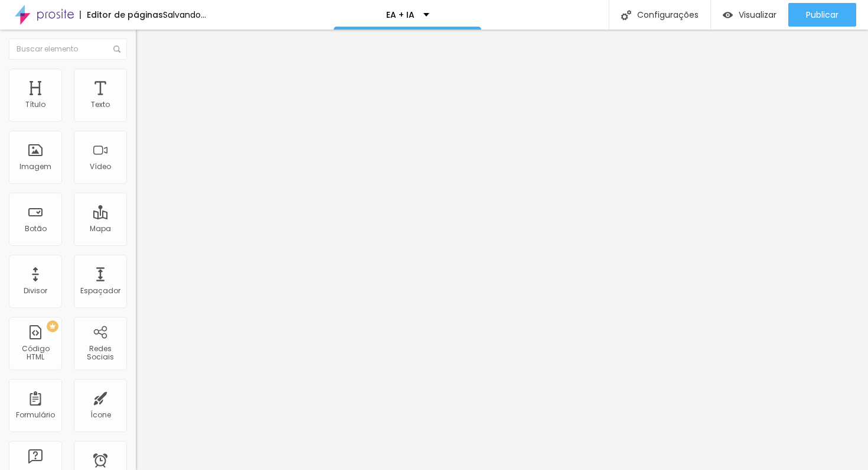 This screenshot has width=868, height=470. I want to click on div: Salvando..., so click(184, 15).